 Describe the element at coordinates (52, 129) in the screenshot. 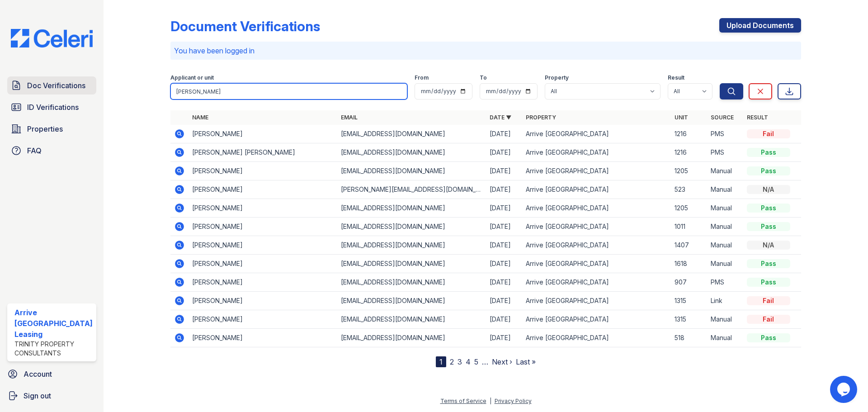

I see `a: Properties` at that location.